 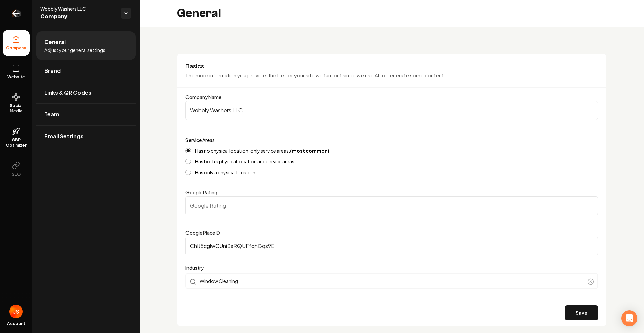 I want to click on label: Has only a physical location., so click(x=226, y=172).